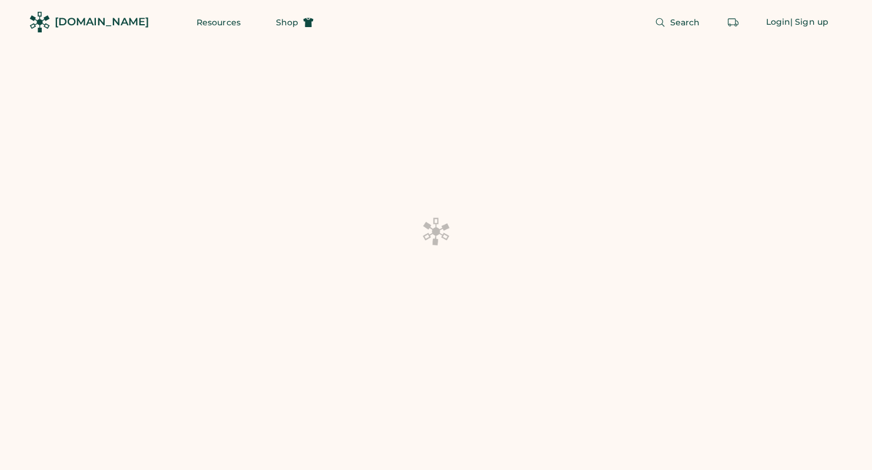 This screenshot has height=470, width=872. Describe the element at coordinates (436, 231) in the screenshot. I see `img: Platens-Black-Loader-Spin-rich%20black.webp` at that location.